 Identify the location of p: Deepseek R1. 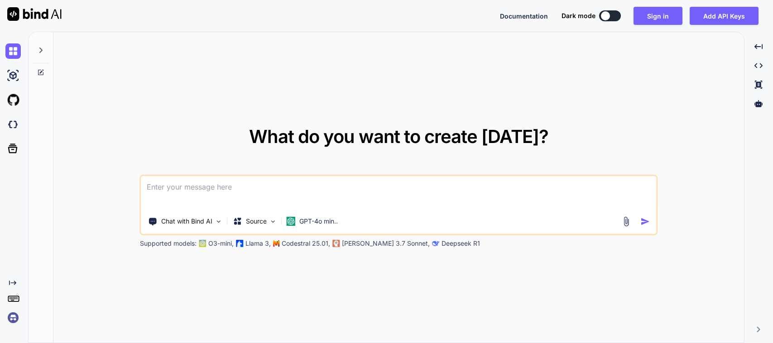
(461, 244).